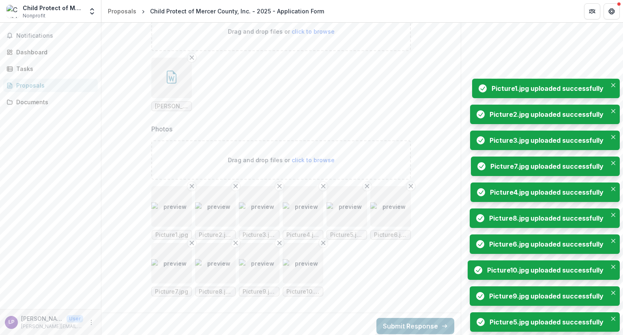 Image resolution: width=623 pixels, height=335 pixels. I want to click on div: Remove FilepreviewPicture9.jpg, so click(259, 270).